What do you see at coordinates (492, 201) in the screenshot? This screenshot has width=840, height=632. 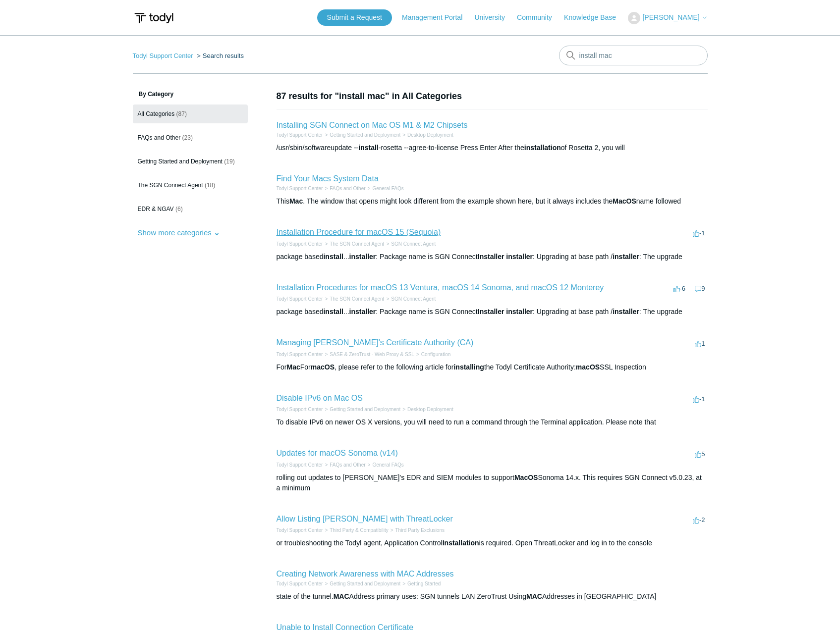 I see `div: This . The window that opens might look different from the example shown here, but it always incl...` at bounding box center [492, 201].